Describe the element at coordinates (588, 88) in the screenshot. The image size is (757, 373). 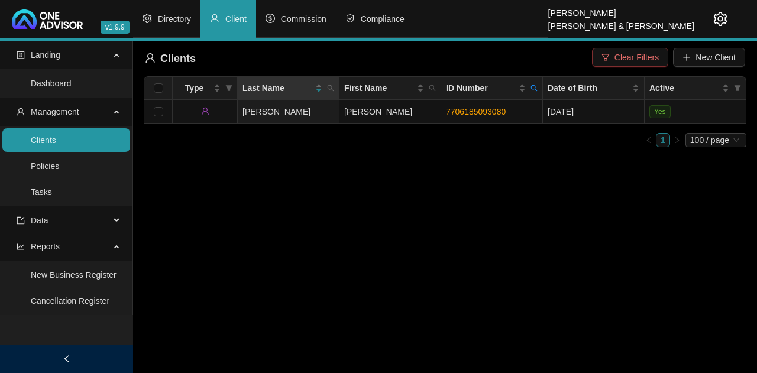
I see `span: Date of Birth` at that location.